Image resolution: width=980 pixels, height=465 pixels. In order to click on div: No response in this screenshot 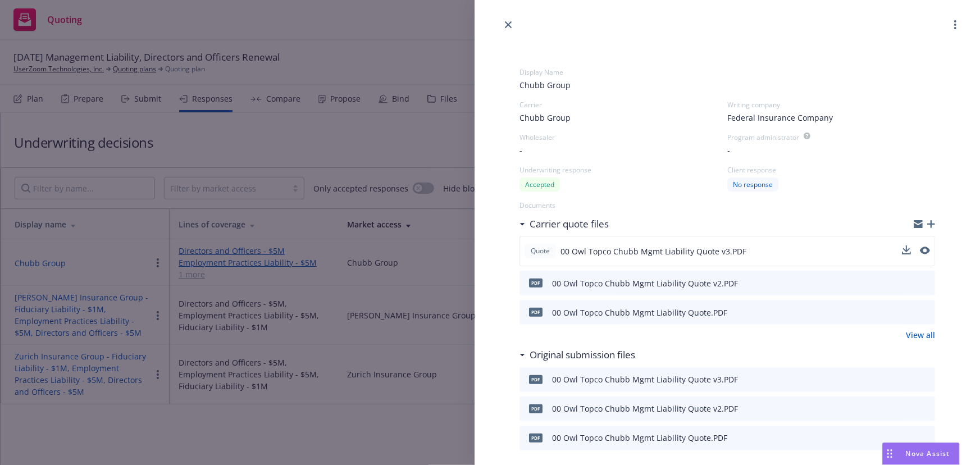, I will do `click(753, 184)`.